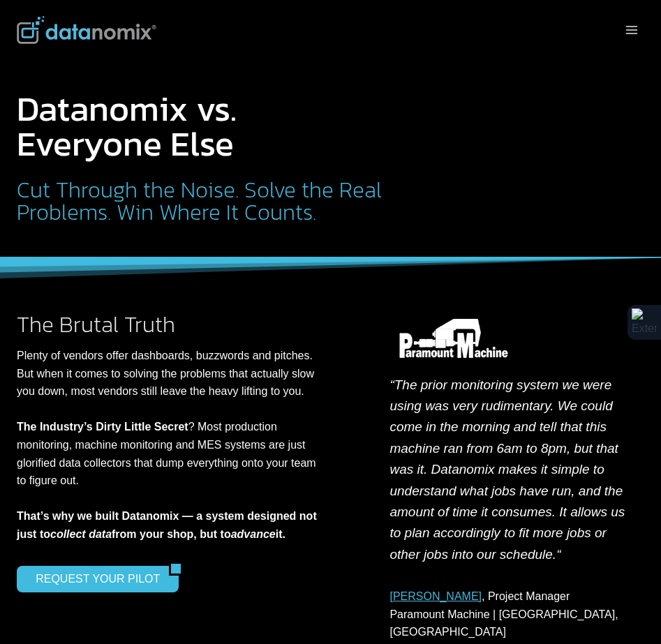 This screenshot has width=661, height=644. What do you see at coordinates (199, 126) in the screenshot?
I see `h1: Datanomix vs. Everyone Else` at bounding box center [199, 126].